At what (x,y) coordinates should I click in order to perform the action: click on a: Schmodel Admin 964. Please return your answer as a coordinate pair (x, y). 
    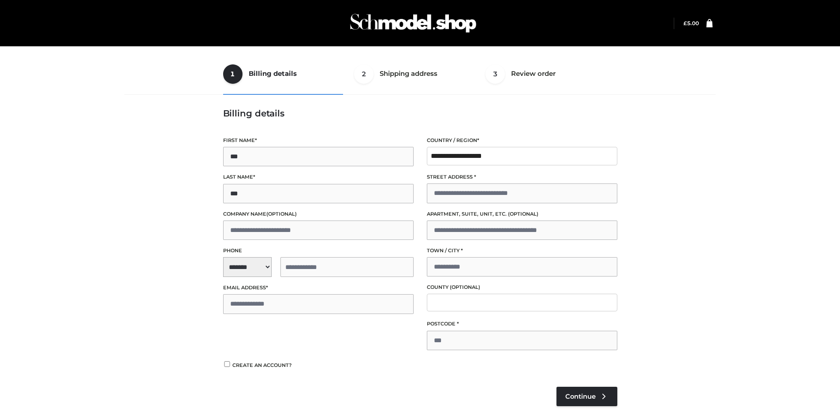
    Looking at the image, I should click on (413, 23).